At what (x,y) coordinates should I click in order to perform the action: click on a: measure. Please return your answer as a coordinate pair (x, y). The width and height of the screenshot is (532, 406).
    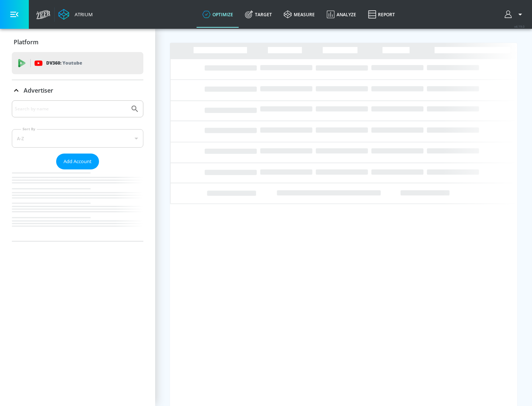
    Looking at the image, I should click on (299, 14).